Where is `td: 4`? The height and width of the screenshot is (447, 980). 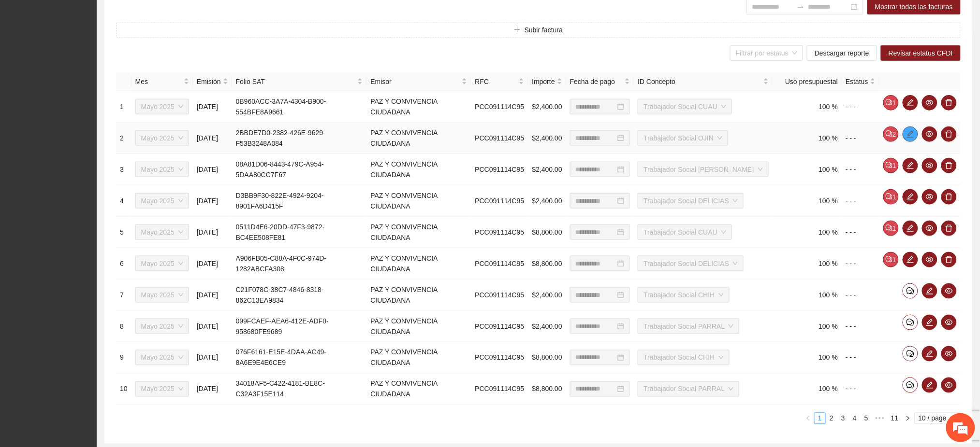
td: 4 is located at coordinates (124, 201).